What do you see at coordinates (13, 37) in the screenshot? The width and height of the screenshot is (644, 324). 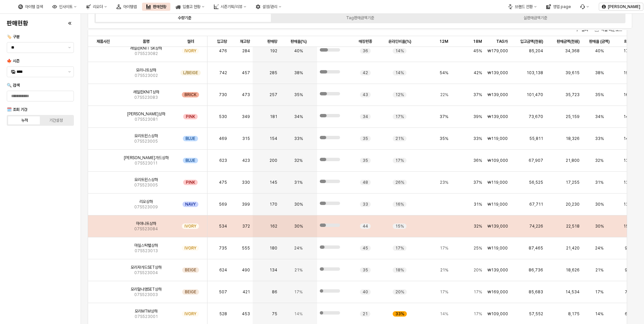 I see `span: 🏷️ 구분` at bounding box center [13, 37].